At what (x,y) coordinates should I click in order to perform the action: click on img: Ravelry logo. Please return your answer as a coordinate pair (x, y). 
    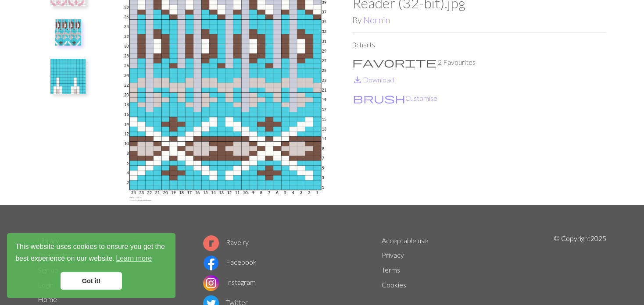
    Looking at the image, I should click on (211, 244).